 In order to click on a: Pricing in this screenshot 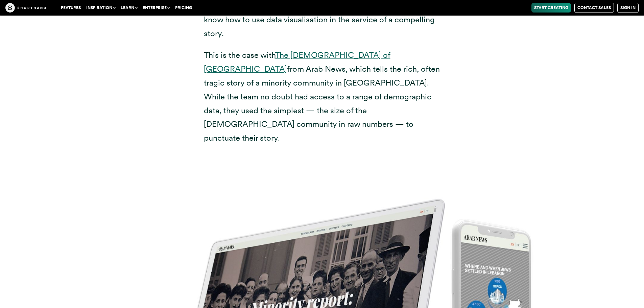, I will do `click(184, 8)`.